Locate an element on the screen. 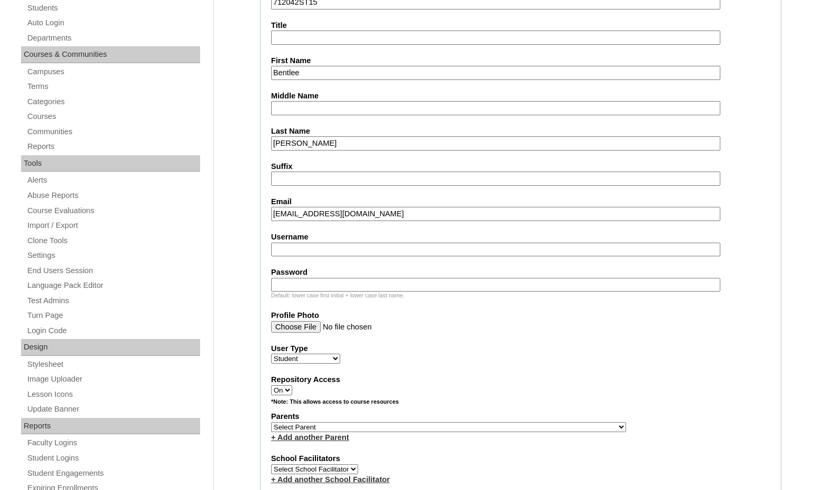 The width and height of the screenshot is (833, 490). div: Courses & Communities is located at coordinates (111, 55).